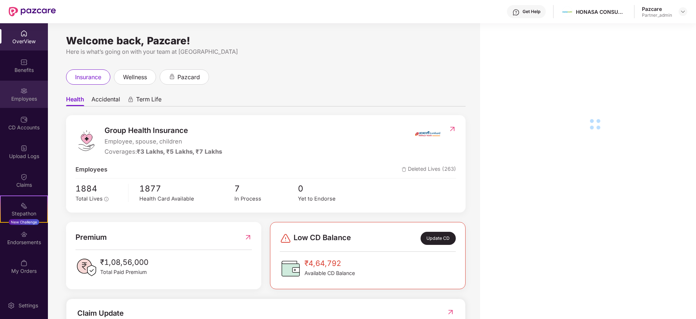 This screenshot has height=319, width=696. What do you see at coordinates (91, 237) in the screenshot?
I see `span: Premium` at bounding box center [91, 237].